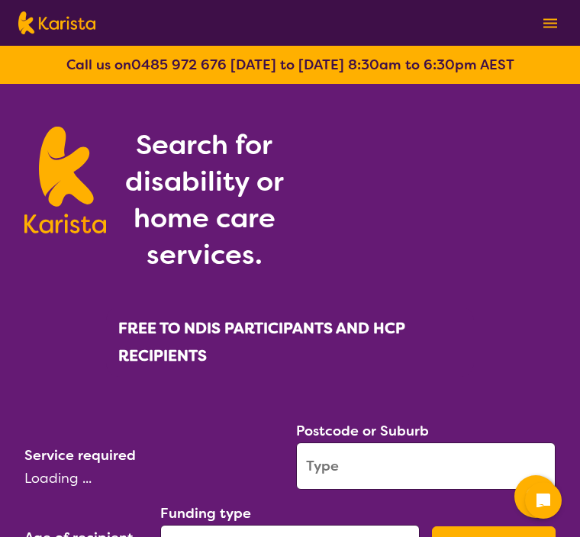 The width and height of the screenshot is (580, 537). Describe the element at coordinates (363, 431) in the screenshot. I see `label: Postcode or Suburb` at that location.